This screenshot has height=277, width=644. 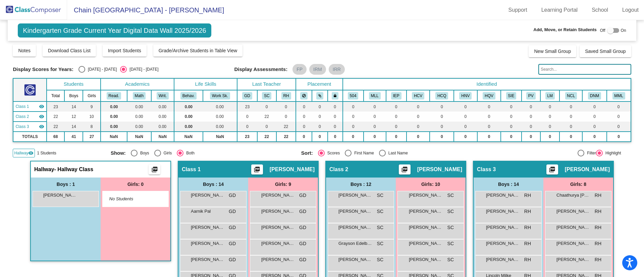 What do you see at coordinates (362, 153) in the screenshot?
I see `div: First Name` at bounding box center [362, 153].